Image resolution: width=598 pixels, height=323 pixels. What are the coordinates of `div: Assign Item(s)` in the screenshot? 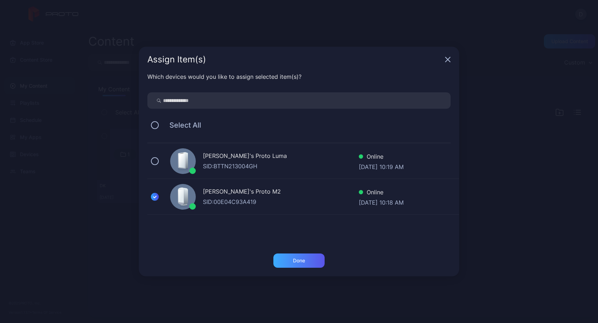 It's located at (295, 59).